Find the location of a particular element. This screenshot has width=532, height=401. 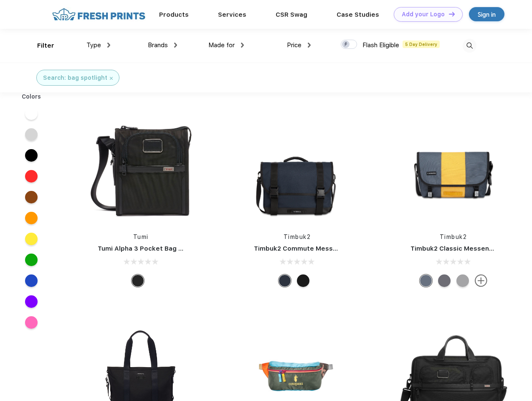

img: DT is located at coordinates (452, 14).